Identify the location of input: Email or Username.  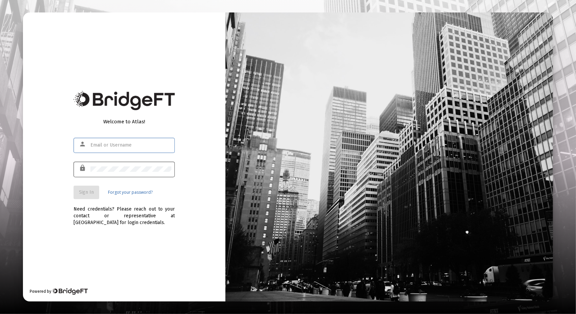
(131, 145).